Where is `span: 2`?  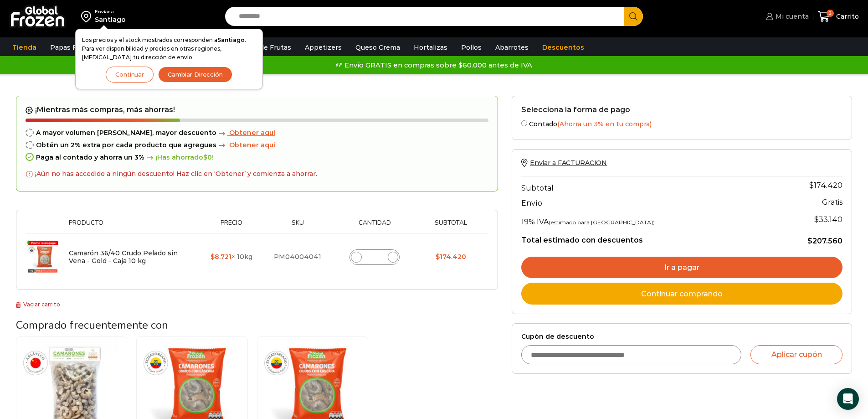
span: 2 is located at coordinates (830, 13).